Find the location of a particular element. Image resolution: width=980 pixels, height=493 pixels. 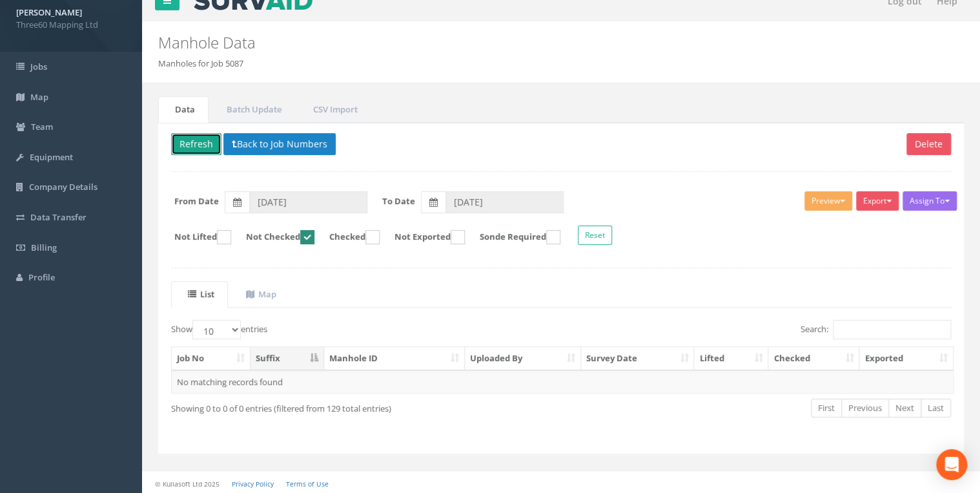

input: From Date is located at coordinates (308, 202).